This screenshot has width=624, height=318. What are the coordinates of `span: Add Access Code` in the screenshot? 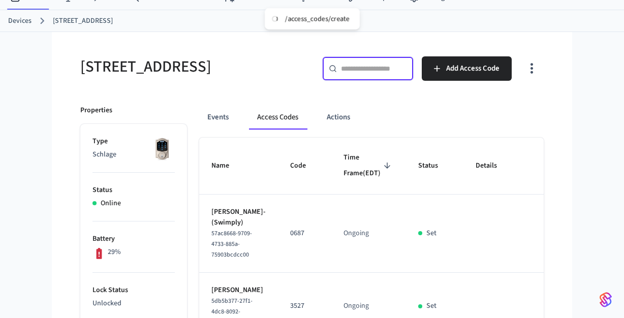 It's located at (472, 69).